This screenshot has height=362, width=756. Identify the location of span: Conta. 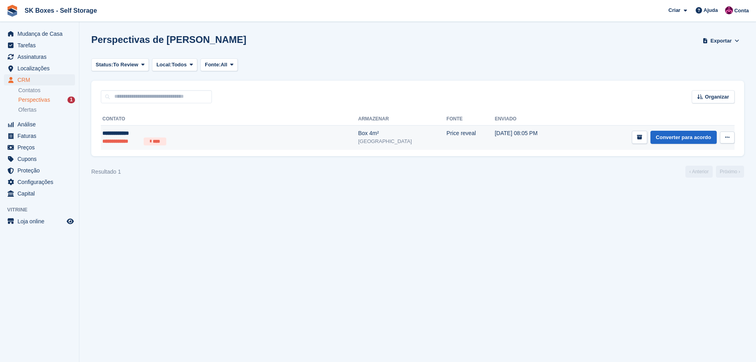
(742, 11).